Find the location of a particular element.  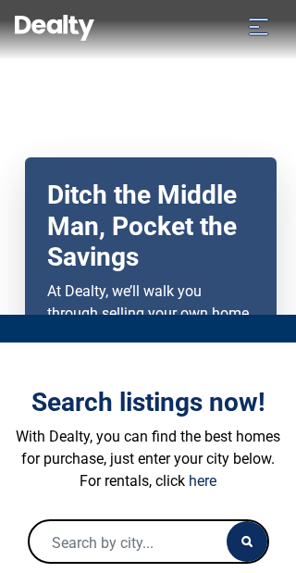

h2: Ditch the Middle Man, Pocket the Savings is located at coordinates (151, 226).